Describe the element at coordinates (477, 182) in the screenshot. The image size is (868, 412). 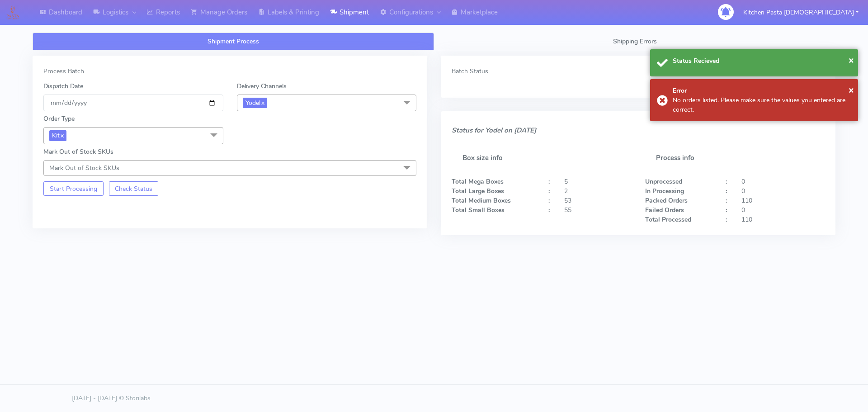
I see `strong: Total Mega Boxes` at that location.